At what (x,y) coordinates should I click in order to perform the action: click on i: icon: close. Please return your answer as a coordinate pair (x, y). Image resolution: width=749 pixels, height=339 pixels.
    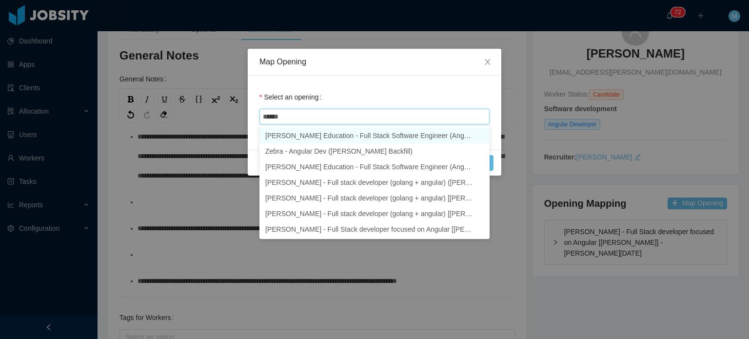
    Looking at the image, I should click on (487, 62).